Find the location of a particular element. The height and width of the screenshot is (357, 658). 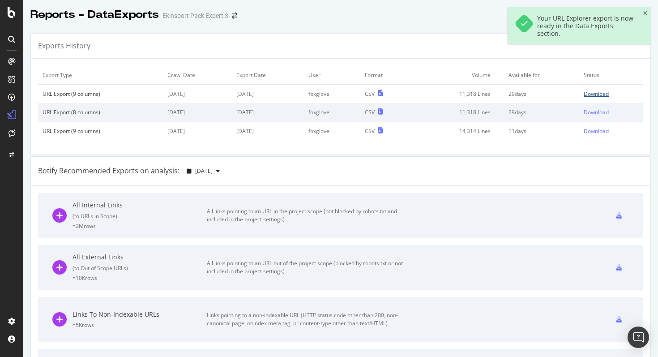

div: ( to URLs in Scope ) is located at coordinates (140, 216).